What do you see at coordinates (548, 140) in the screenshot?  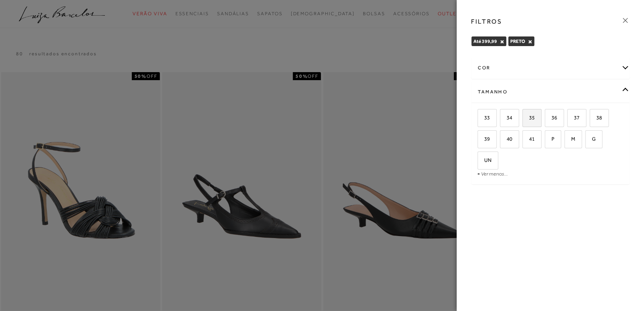 I see `input: P` at bounding box center [548, 140].